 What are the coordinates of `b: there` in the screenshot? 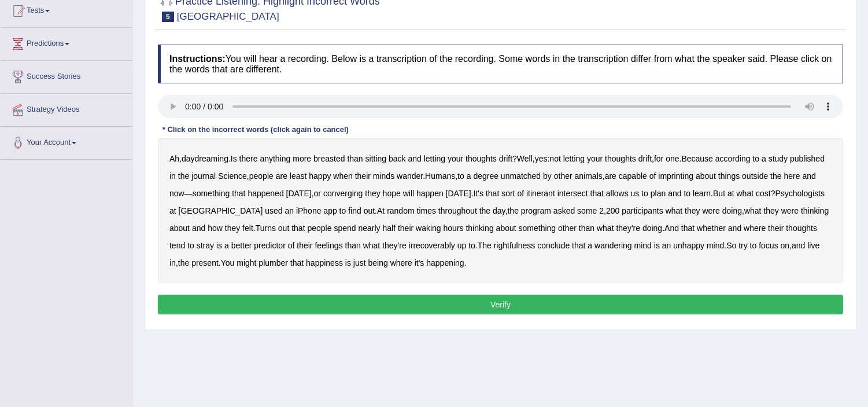 It's located at (248, 159).